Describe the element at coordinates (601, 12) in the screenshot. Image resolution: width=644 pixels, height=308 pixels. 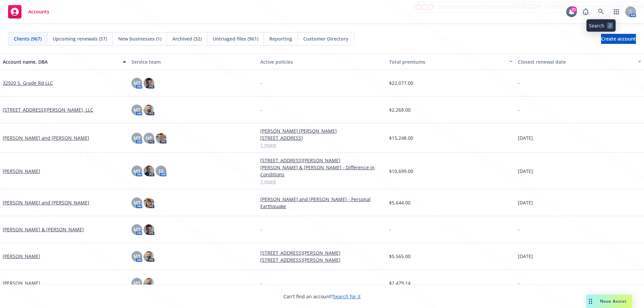
I see `a: Search` at that location.